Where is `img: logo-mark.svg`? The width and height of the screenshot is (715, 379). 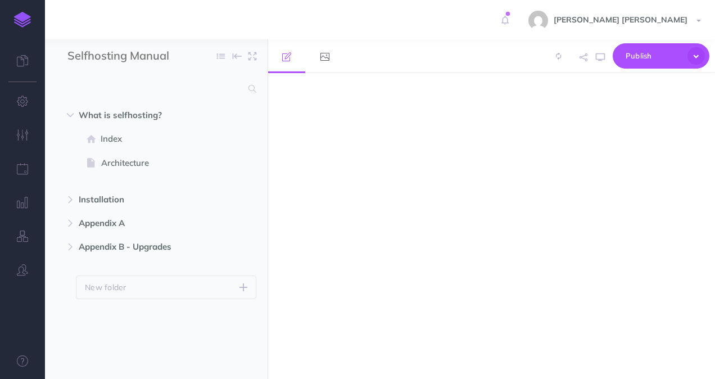
img: logo-mark.svg is located at coordinates (22, 20).